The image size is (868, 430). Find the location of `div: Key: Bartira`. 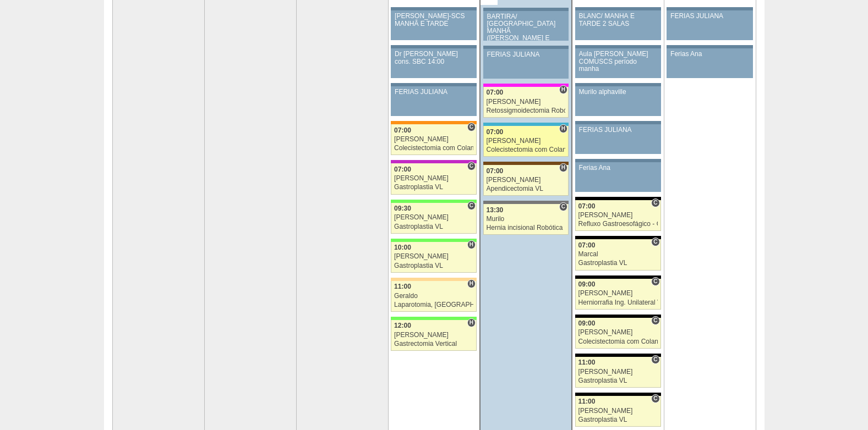

div: Key: Bartira is located at coordinates (434, 280).